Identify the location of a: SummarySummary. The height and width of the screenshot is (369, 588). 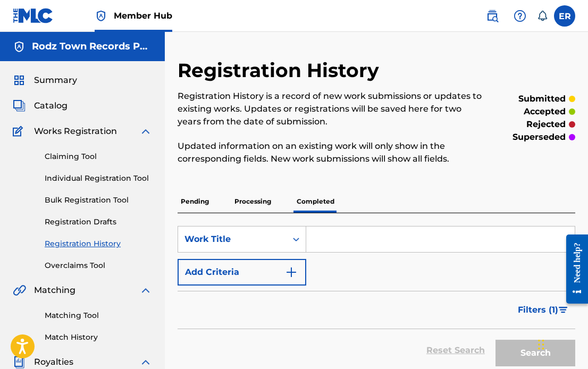
(45, 80).